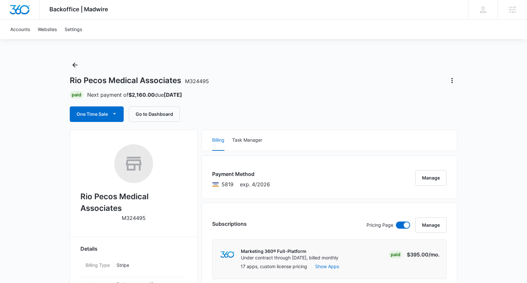  What do you see at coordinates (255, 184) in the screenshot?
I see `span: exp. 4/2026` at bounding box center [255, 184].